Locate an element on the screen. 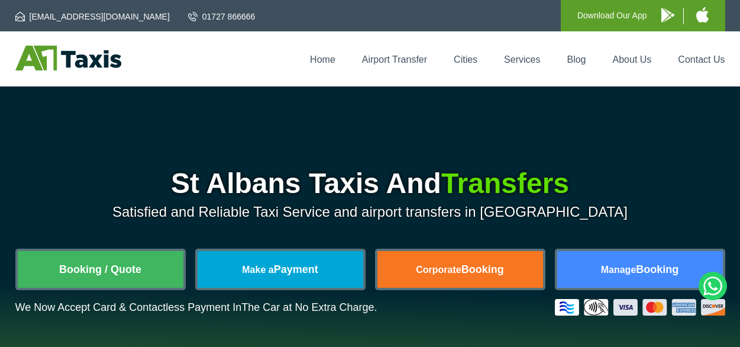  a: Cities is located at coordinates (466, 59).